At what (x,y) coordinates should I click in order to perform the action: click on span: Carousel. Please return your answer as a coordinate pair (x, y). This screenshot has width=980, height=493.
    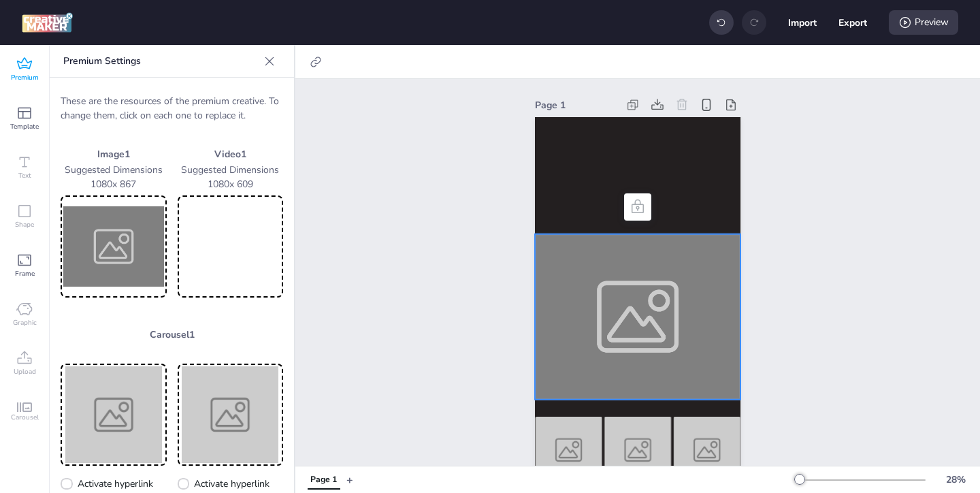
    Looking at the image, I should click on (24, 417).